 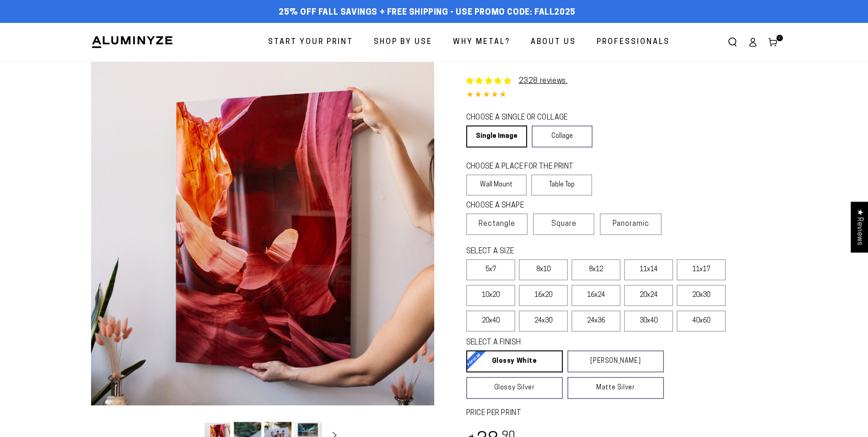 I want to click on legend: CHOOSE A PLACE FOR THE PRINT, so click(x=525, y=167).